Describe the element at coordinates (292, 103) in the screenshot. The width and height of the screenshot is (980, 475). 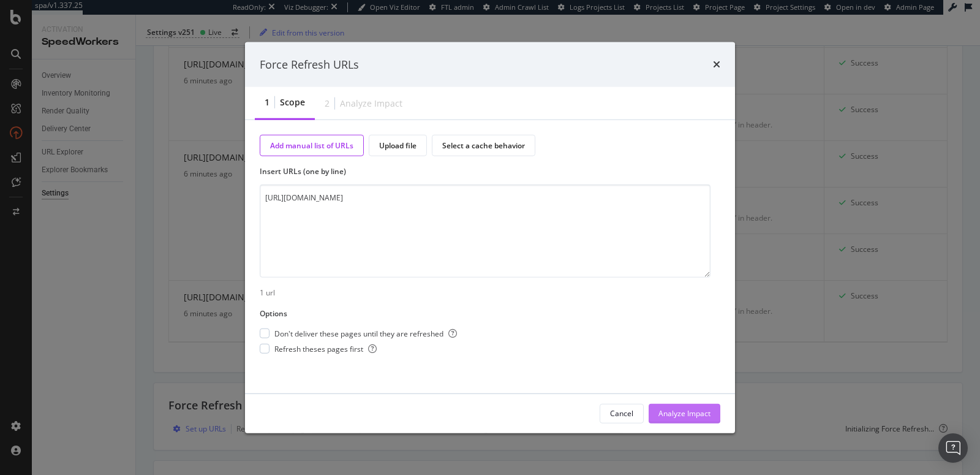
I see `div: Scope` at that location.